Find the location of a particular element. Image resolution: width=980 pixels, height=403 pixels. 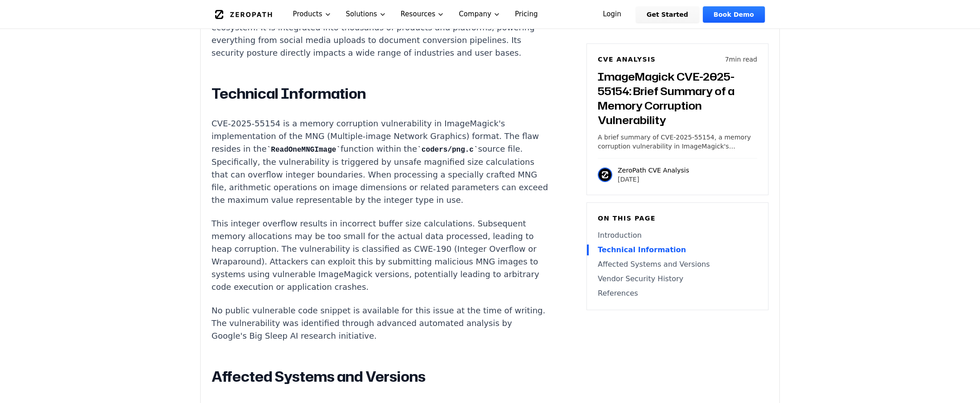

a: References is located at coordinates (678, 294).